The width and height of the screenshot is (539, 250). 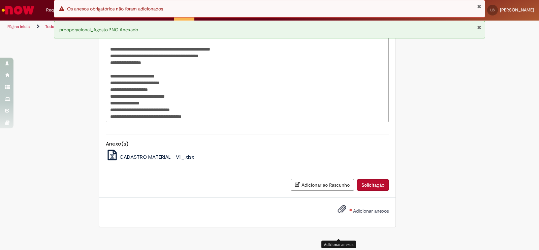 I want to click on span: preoperacional_Agosto.PNG Anexado, so click(x=99, y=30).